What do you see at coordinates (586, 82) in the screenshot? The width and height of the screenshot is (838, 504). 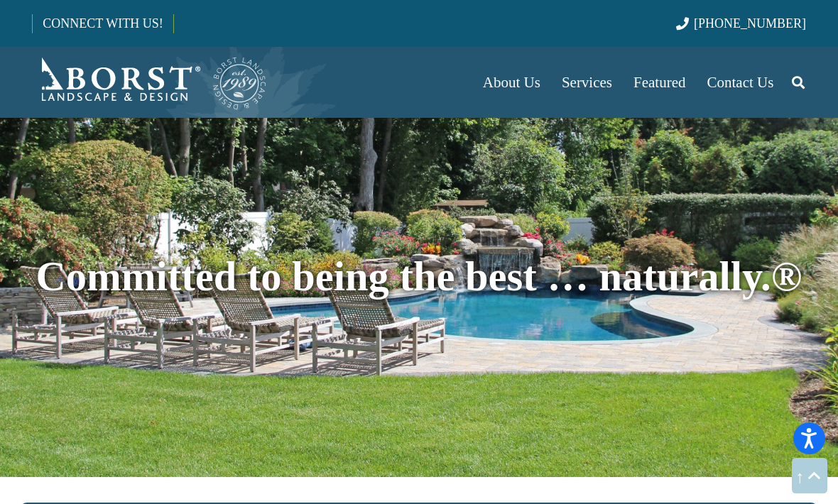 I see `span: Services` at bounding box center [586, 82].